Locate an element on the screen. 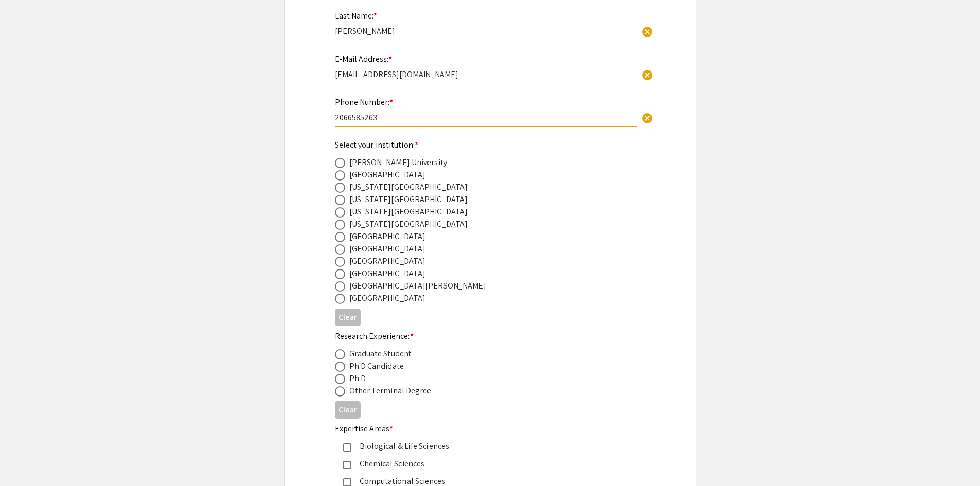 The height and width of the screenshot is (486, 980). div: Ph.D Candidate is located at coordinates (377, 366).